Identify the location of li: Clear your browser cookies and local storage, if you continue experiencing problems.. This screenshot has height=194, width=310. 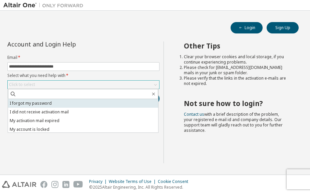
(235, 59).